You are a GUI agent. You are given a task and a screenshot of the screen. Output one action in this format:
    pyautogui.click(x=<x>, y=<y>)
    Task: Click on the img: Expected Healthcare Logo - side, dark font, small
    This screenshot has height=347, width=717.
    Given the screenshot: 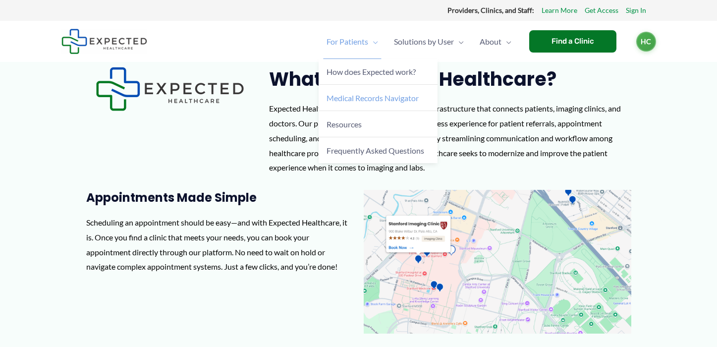 What is the action you would take?
    pyautogui.click(x=104, y=41)
    